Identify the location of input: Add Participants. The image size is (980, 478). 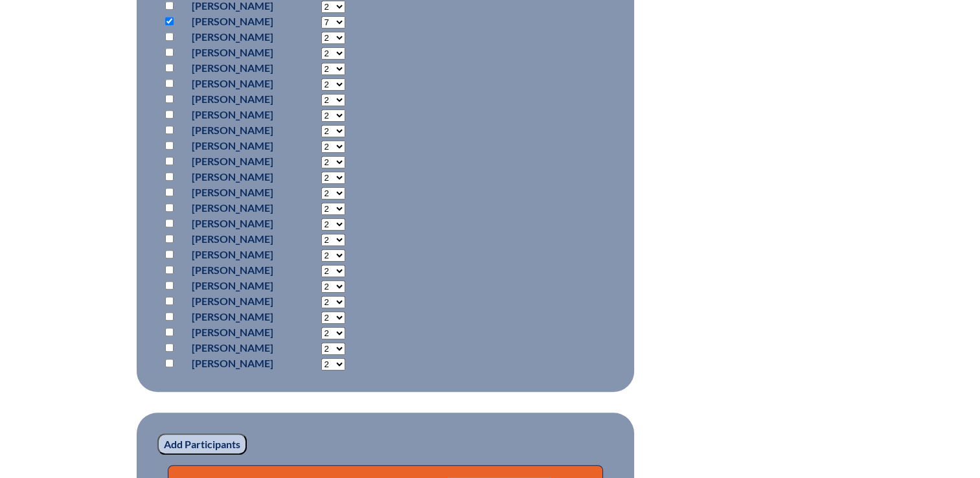
(202, 445).